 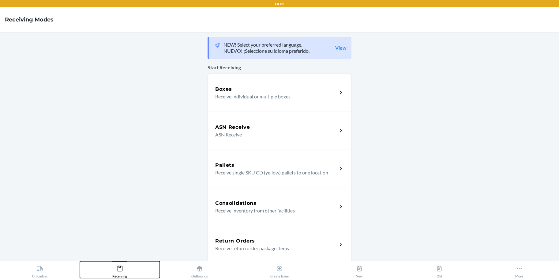 What do you see at coordinates (267, 51) in the screenshot?
I see `p: NUEVO! ¡Seleccione su idioma preferido.` at bounding box center [267, 51].